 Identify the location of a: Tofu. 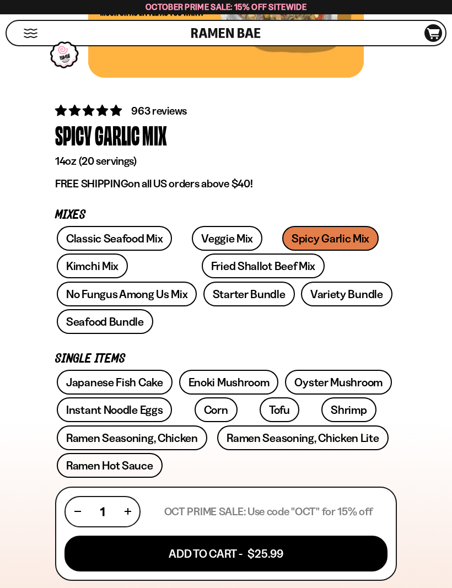
(280, 410).